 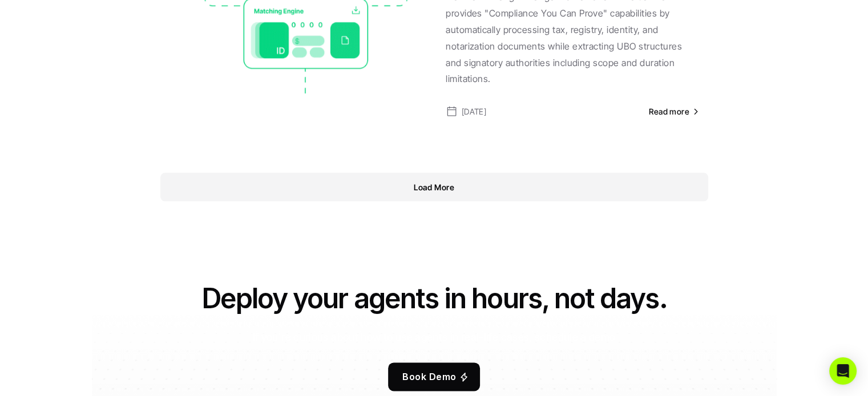 I want to click on span: Read more, so click(x=668, y=111).